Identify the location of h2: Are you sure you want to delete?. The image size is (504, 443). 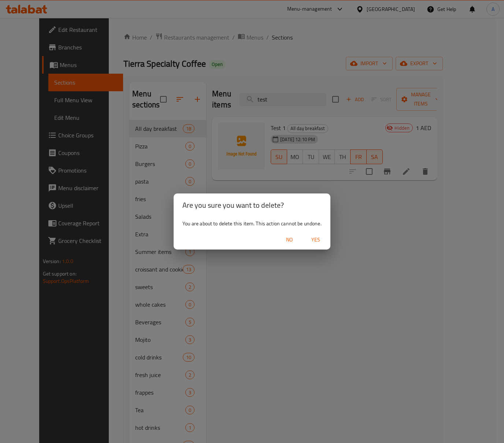
(252, 205).